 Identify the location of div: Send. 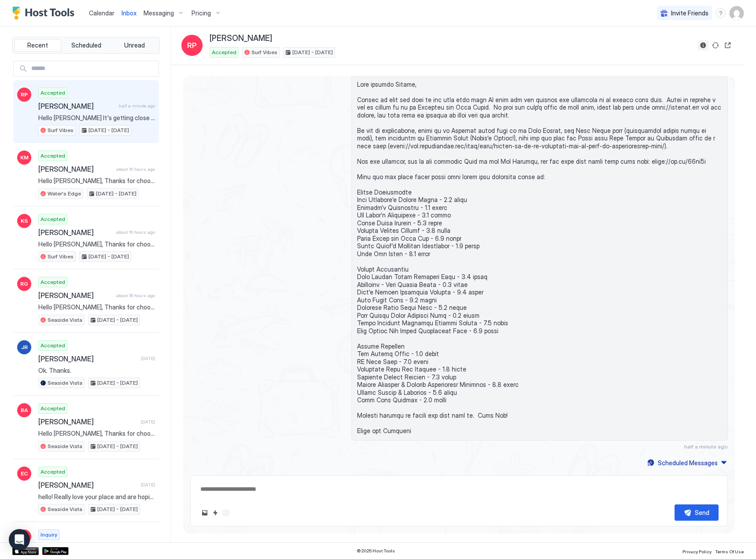
(702, 513).